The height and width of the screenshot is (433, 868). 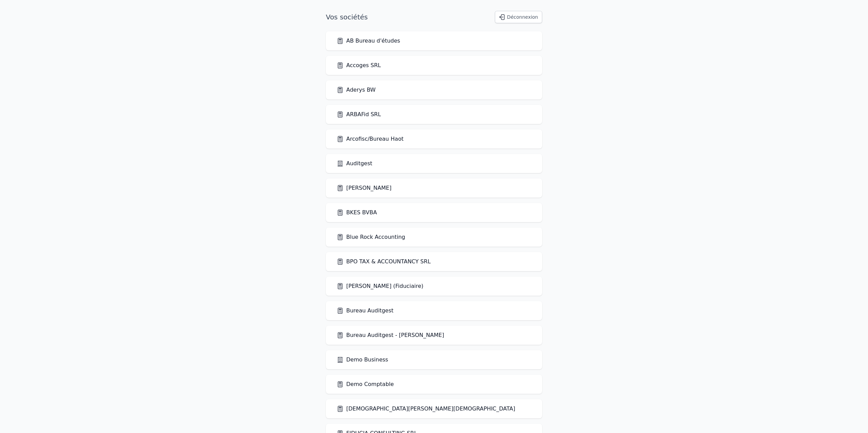 I want to click on h1: Vos sociétés, so click(x=347, y=17).